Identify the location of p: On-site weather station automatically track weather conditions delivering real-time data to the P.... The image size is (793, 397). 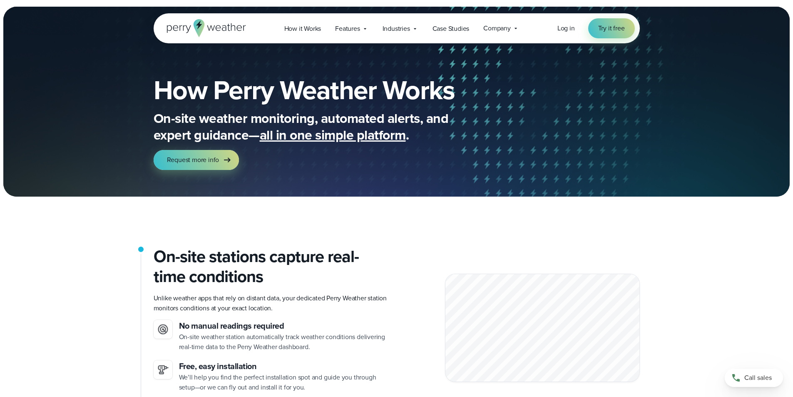
(284, 342).